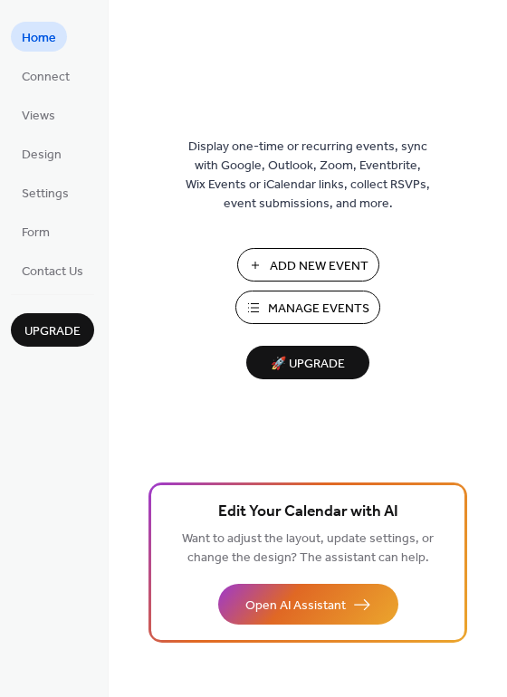  I want to click on button: Add New Event, so click(308, 264).